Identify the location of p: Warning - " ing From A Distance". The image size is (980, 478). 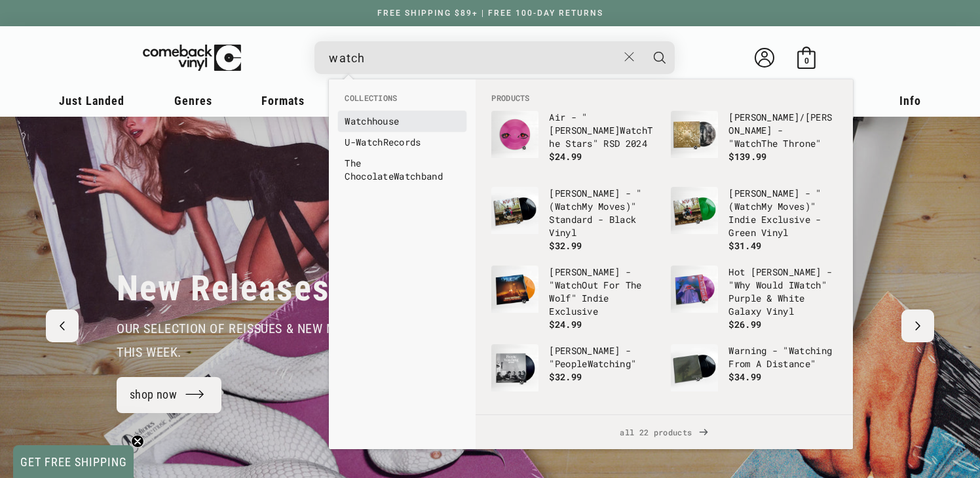
(783, 358).